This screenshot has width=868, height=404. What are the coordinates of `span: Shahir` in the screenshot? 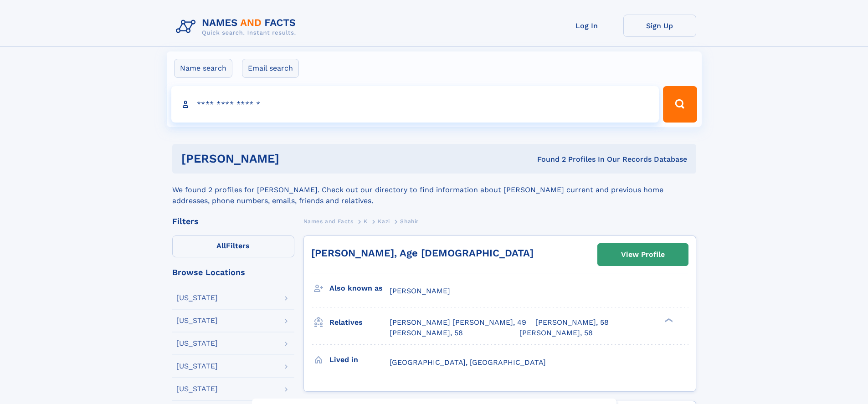 It's located at (409, 222).